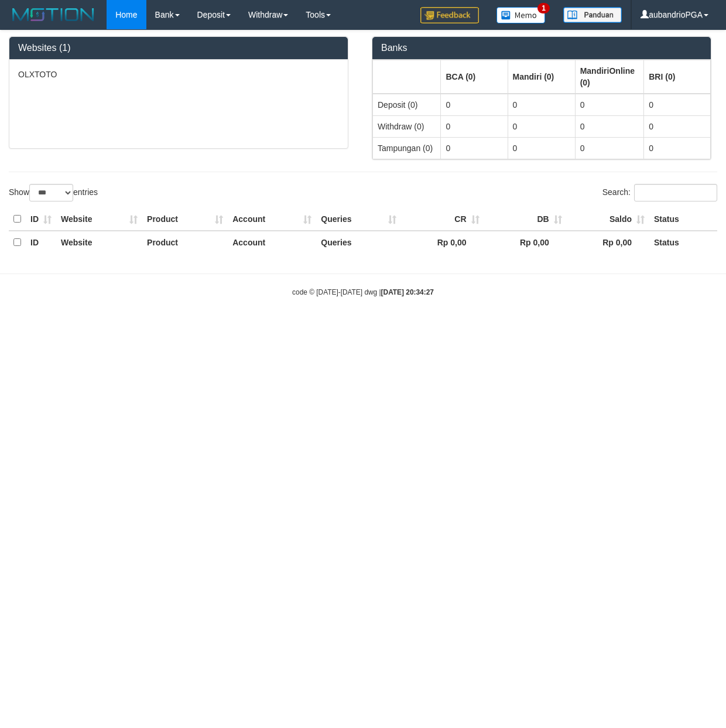  Describe the element at coordinates (525, 219) in the screenshot. I see `th: DB` at that location.